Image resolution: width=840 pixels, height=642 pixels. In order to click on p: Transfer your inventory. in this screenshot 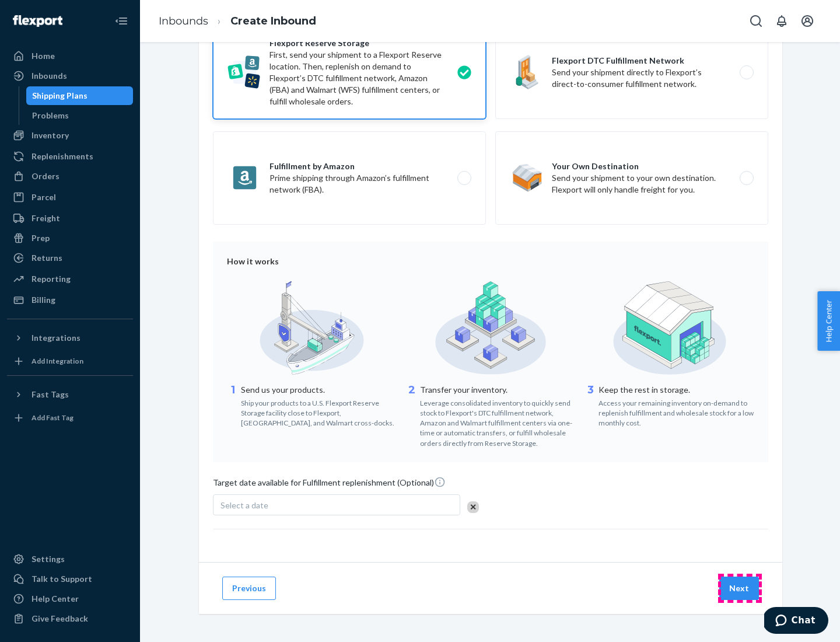, I will do `click(498, 390)`.